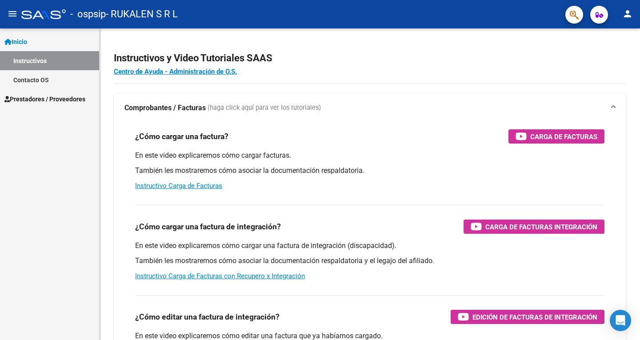 The width and height of the screenshot is (640, 340). Describe the element at coordinates (207, 317) in the screenshot. I see `h3: ¿Cómo editar una factura de integración?` at that location.